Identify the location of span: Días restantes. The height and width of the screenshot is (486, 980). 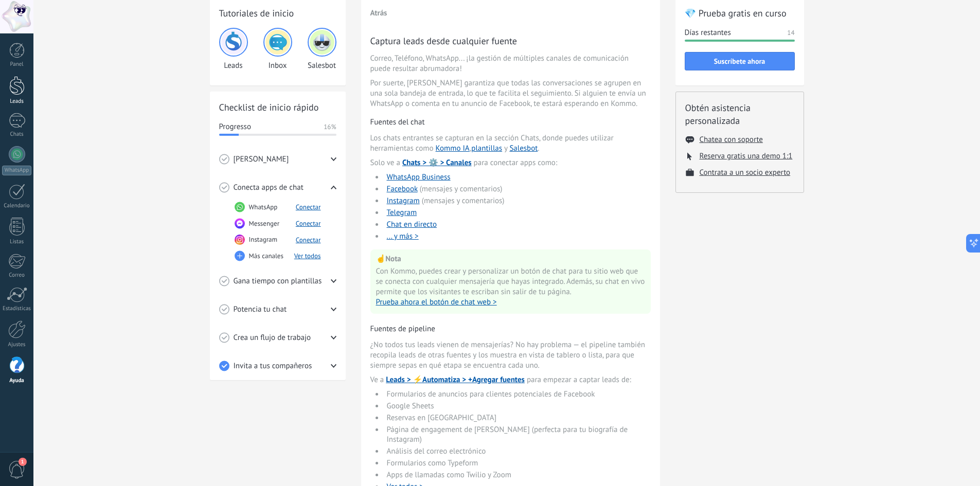
(708, 33).